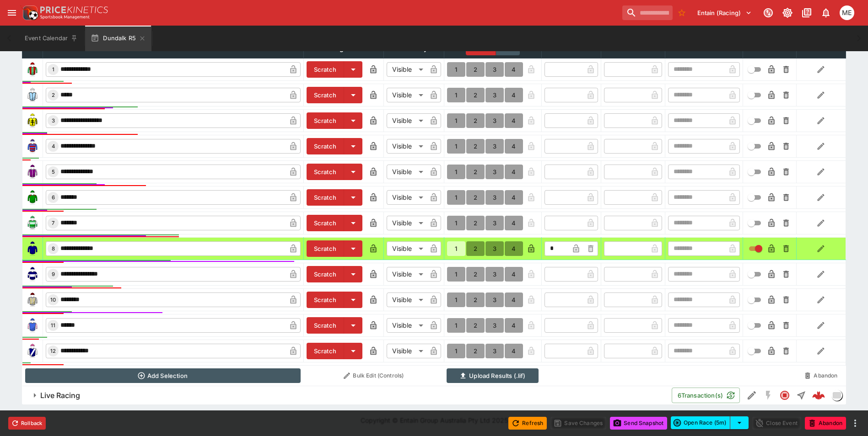  What do you see at coordinates (837, 396) in the screenshot?
I see `div: liveracing` at bounding box center [837, 396].